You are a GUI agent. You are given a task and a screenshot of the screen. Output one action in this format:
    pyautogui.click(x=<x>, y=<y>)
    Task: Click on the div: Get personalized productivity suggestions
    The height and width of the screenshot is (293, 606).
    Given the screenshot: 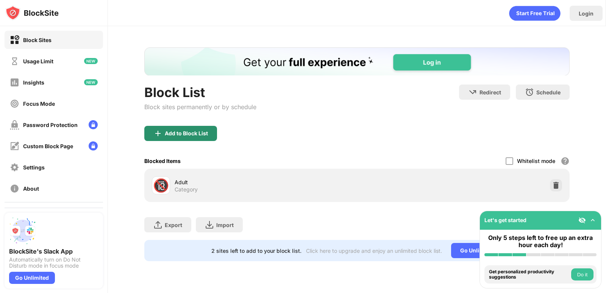 What is the action you would take?
    pyautogui.click(x=529, y=274)
    